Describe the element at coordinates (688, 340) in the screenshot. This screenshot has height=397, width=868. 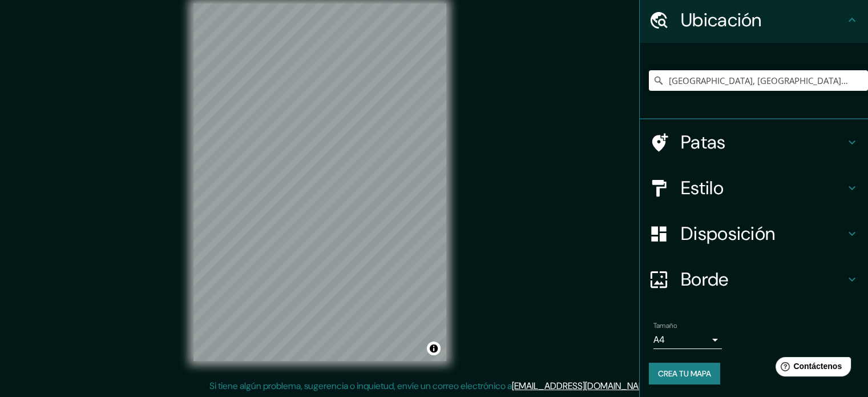
I see `div: A4` at that location.